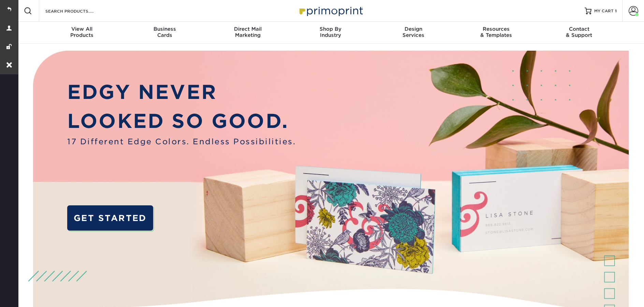 The width and height of the screenshot is (644, 307). I want to click on a: Contact& Support, so click(579, 33).